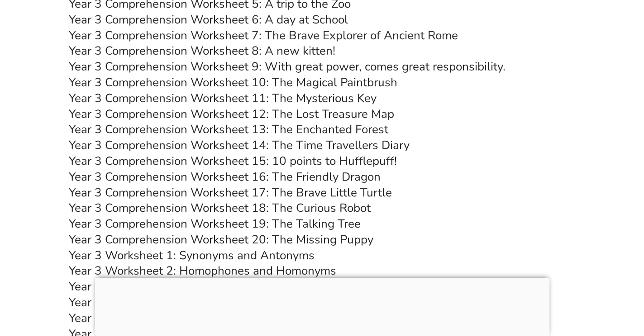  What do you see at coordinates (219, 208) in the screenshot?
I see `a: Year 3 Comprehension Worksheet 18: The Curious Robot` at bounding box center [219, 208].